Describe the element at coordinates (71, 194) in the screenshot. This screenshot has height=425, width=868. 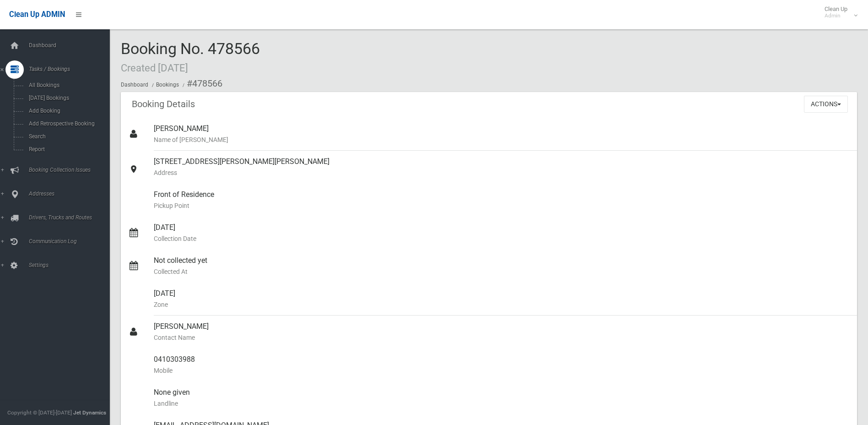
I see `span: Addresses` at that location.